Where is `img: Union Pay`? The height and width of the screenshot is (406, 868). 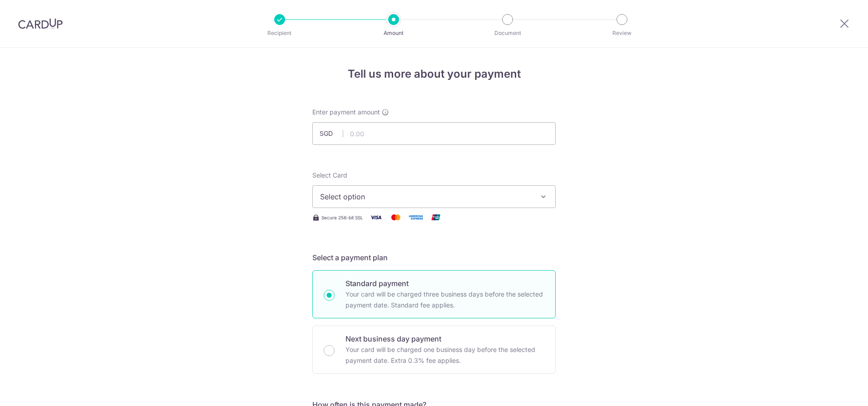
img: Union Pay is located at coordinates (436, 218).